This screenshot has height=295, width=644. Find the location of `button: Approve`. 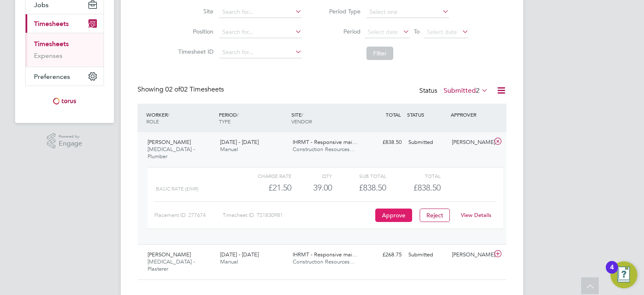

button: Approve is located at coordinates (394, 215).